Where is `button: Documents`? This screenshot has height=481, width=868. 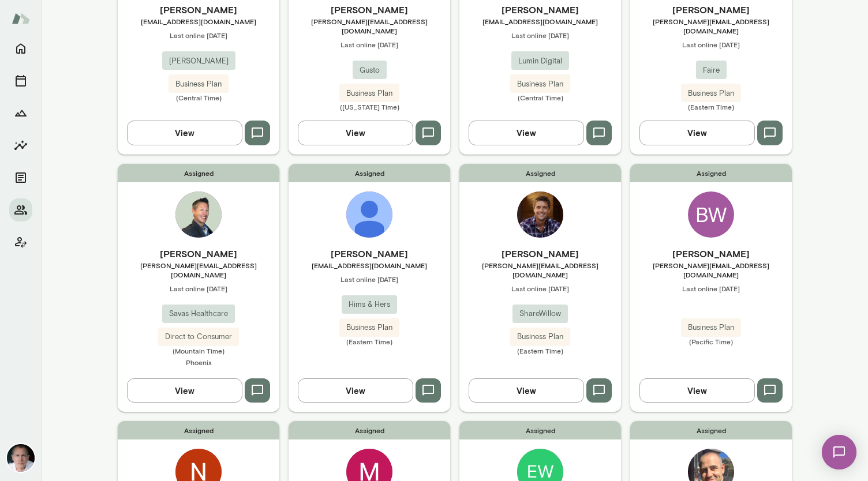 button: Documents is located at coordinates (21, 178).